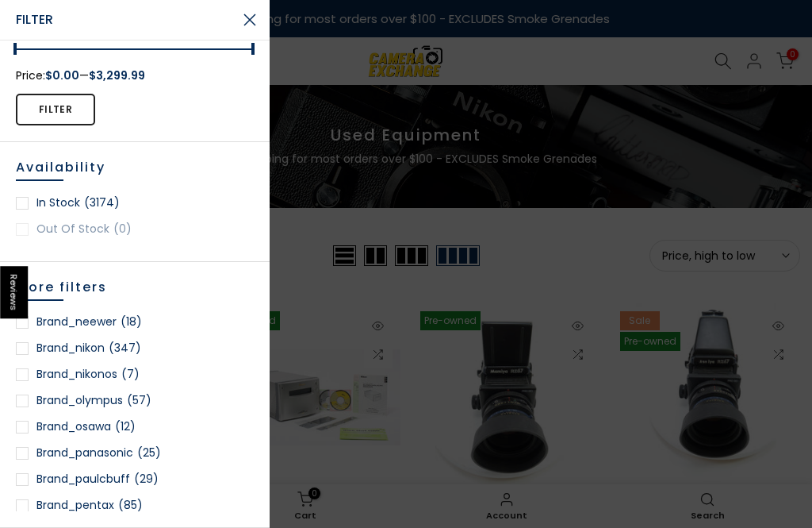 The width and height of the screenshot is (812, 528). Describe the element at coordinates (134, 373) in the screenshot. I see `a: brand_nikonos(7)` at that location.